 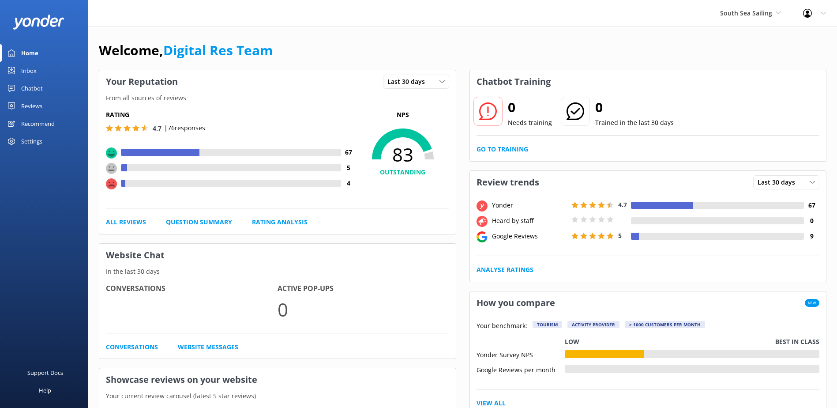 I want to click on a: Digital Res Team, so click(x=218, y=50).